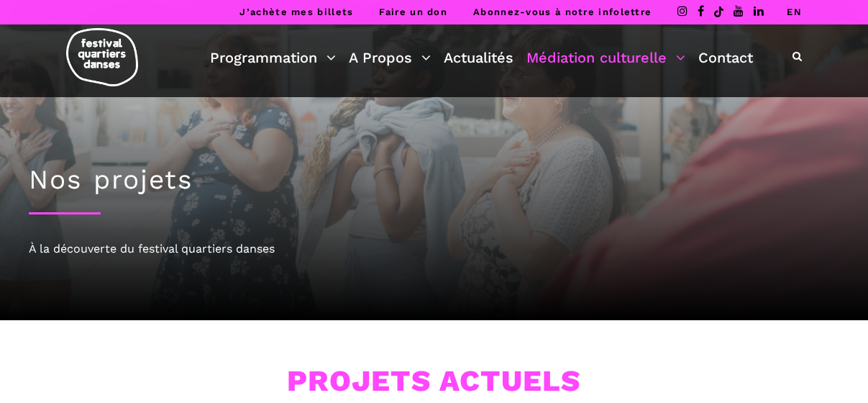  Describe the element at coordinates (793, 11) in the screenshot. I see `a: EN` at that location.